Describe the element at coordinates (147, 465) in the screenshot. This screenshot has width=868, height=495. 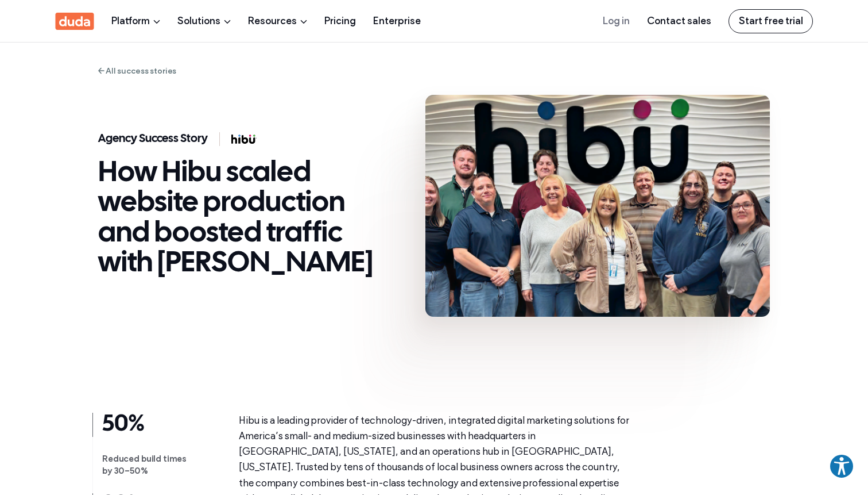
I see `span: Reduced build times by 30–50%` at that location.